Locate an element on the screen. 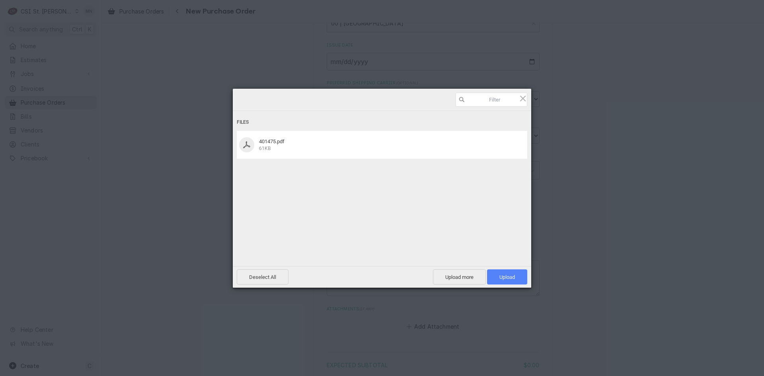 The image size is (764, 376). span: 61KB is located at coordinates (264, 148).